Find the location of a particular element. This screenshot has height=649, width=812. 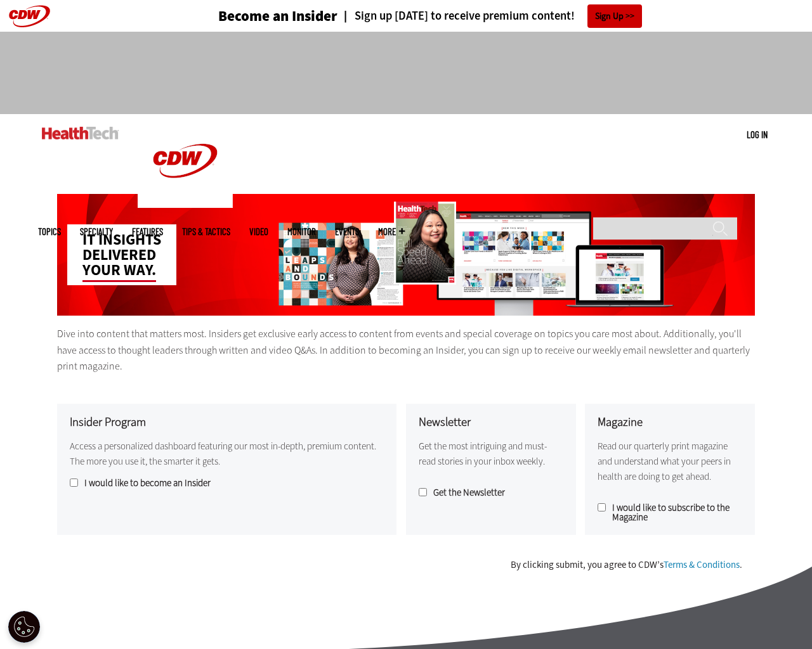

p: Dive into content that matters most. Insiders get exclusive early access to content from events a... is located at coordinates (406, 350).